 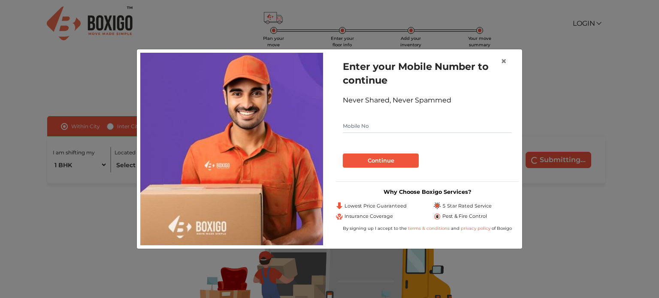 I want to click on span: 5 Star Rated Service, so click(x=467, y=206).